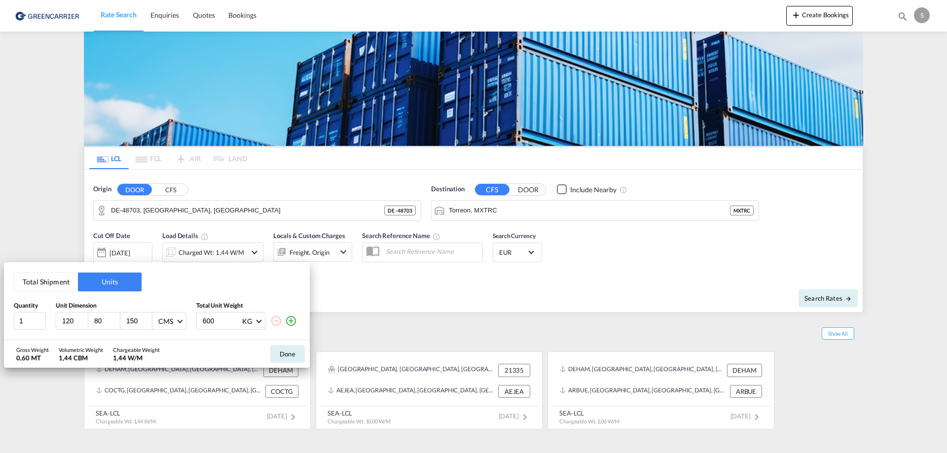  Describe the element at coordinates (81, 350) in the screenshot. I see `div: Volumetric Weight` at that location.